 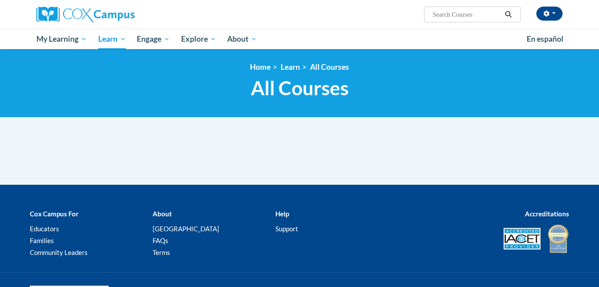 I want to click on b: Help, so click(x=282, y=214).